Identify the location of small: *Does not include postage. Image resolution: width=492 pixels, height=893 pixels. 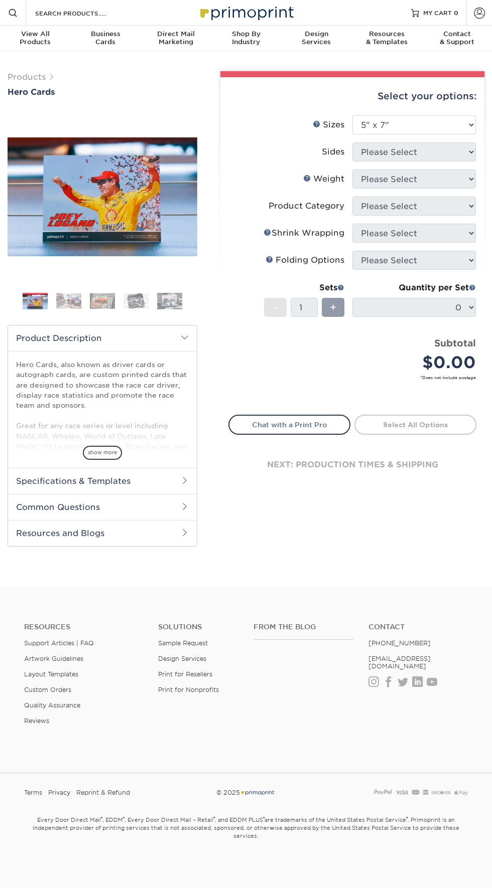
(356, 378).